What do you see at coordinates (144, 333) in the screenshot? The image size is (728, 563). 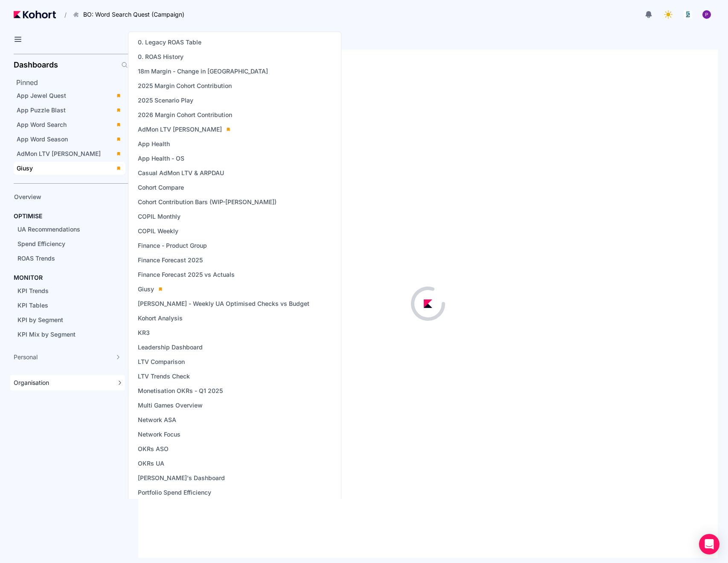 I see `a: KR3` at bounding box center [144, 333].